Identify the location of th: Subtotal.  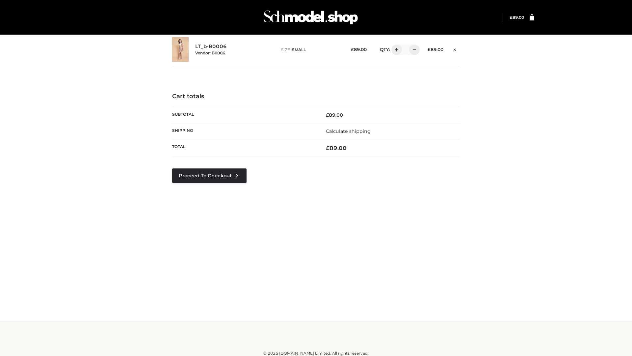
(244, 115).